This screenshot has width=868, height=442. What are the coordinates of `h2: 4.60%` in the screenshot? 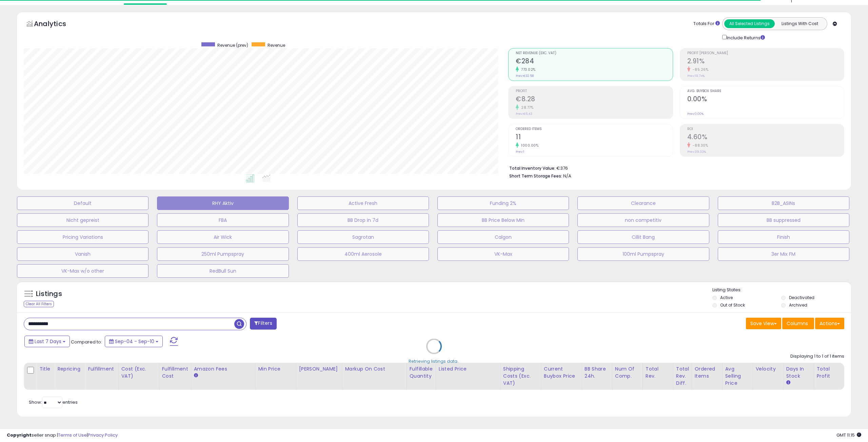 It's located at (765, 137).